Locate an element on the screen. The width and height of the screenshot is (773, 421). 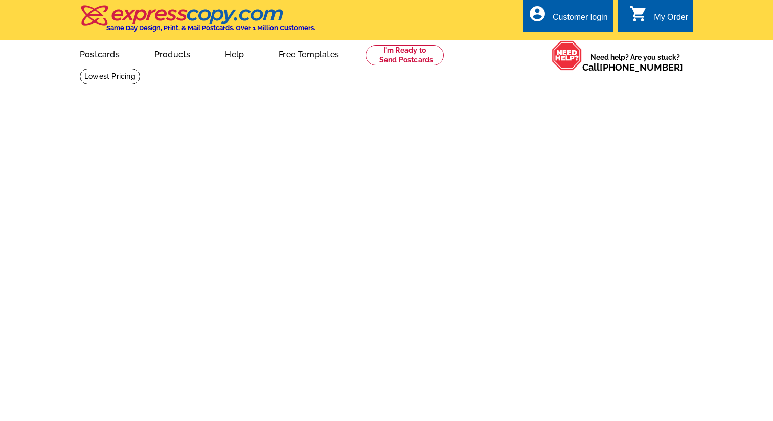
i: account_circle is located at coordinates (538, 14).